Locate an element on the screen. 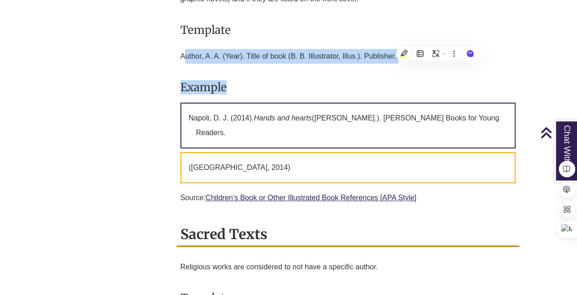 This screenshot has height=295, width=577. em: Hands and hearts is located at coordinates (283, 118).